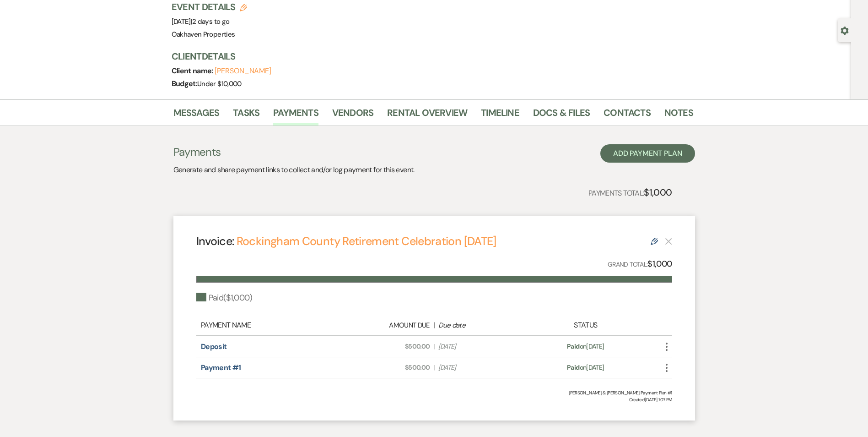 The image size is (868, 437). What do you see at coordinates (294, 152) in the screenshot?
I see `h3: Payments` at bounding box center [294, 152].